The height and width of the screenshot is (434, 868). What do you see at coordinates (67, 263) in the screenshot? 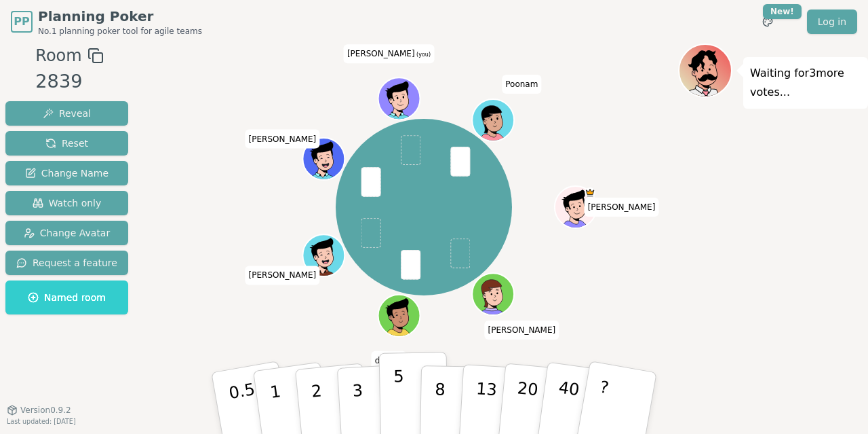
I see `button: Request a feature` at bounding box center [67, 263].